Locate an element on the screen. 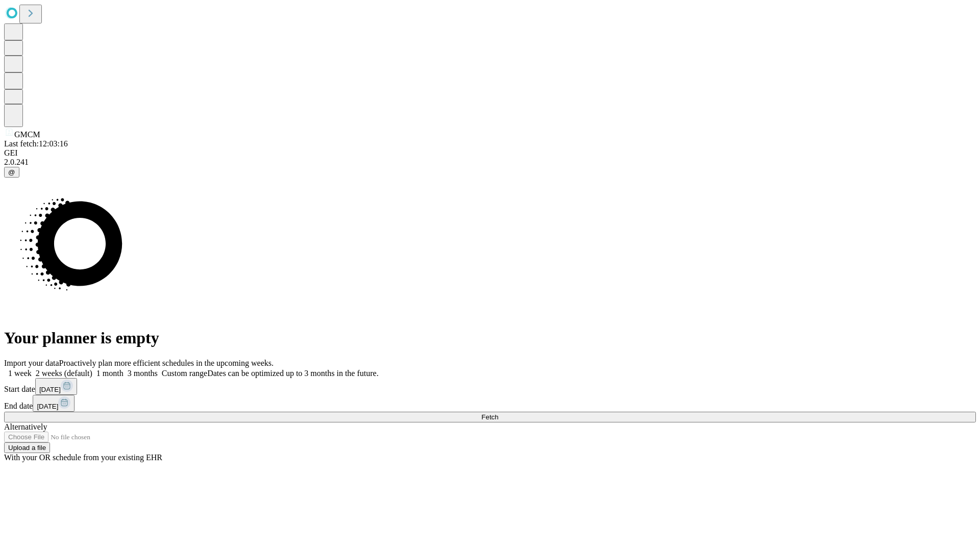 Image resolution: width=980 pixels, height=551 pixels. span: Alternatively is located at coordinates (26, 427).